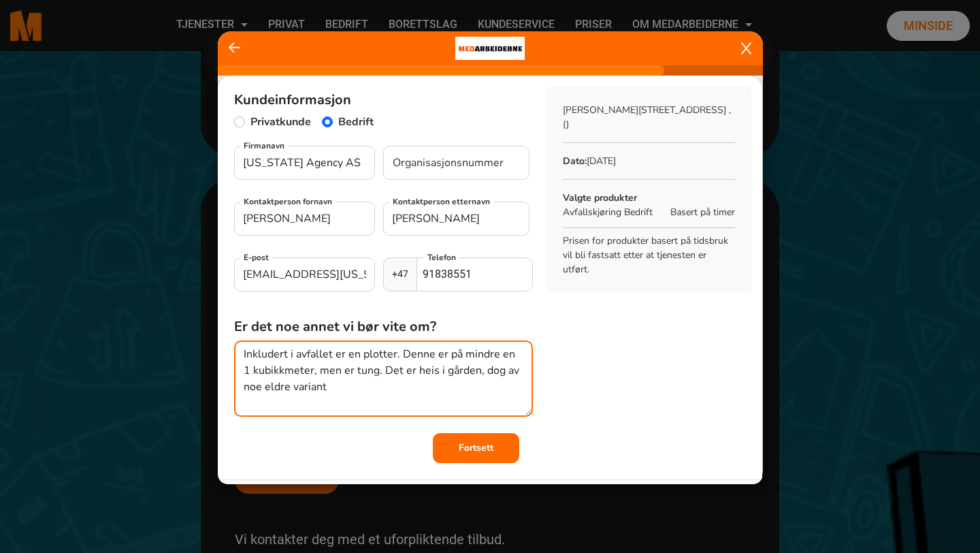 This screenshot has height=553, width=980. Describe the element at coordinates (648, 255) in the screenshot. I see `p: Prisen for produkter basert på tidsbruk vil bli fastsatt etter at tjenesten er utført.` at that location.